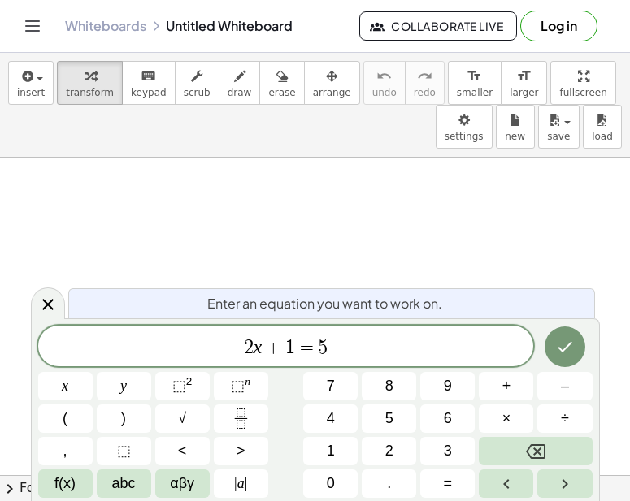  Describe the element at coordinates (505, 418) in the screenshot. I see `button: Times` at that location.